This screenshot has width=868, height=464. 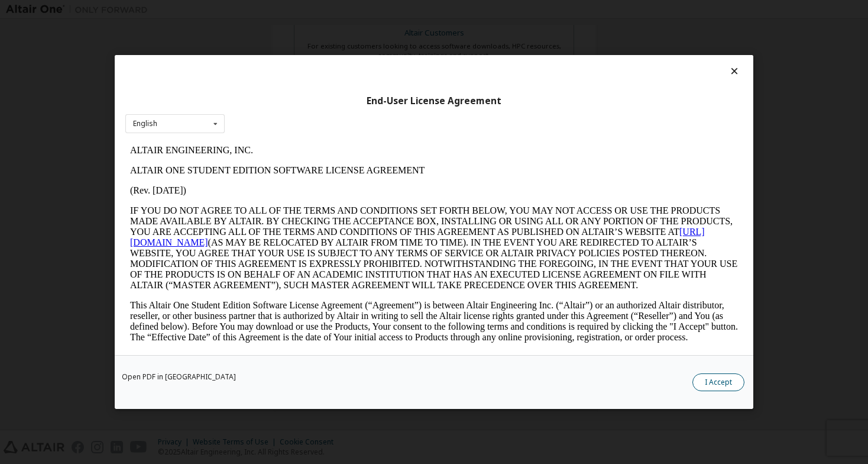 I want to click on div: English, so click(x=145, y=124).